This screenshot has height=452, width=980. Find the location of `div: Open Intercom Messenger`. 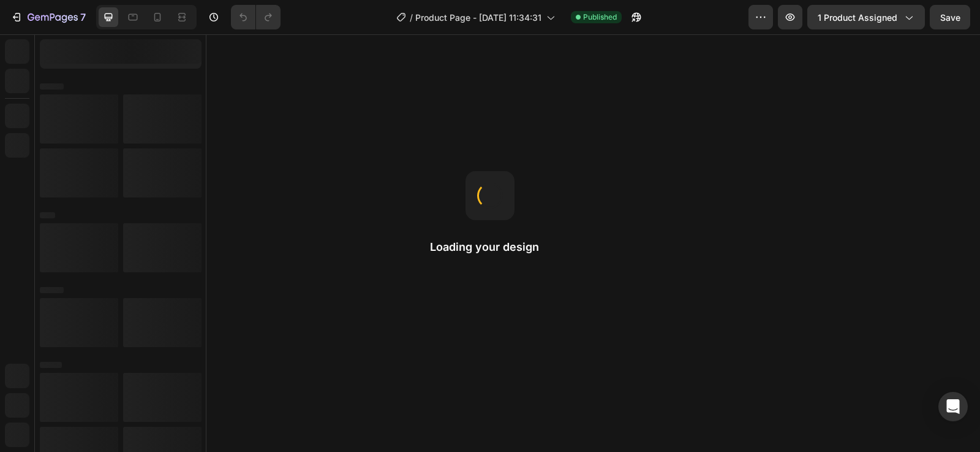

div: Open Intercom Messenger is located at coordinates (953, 407).